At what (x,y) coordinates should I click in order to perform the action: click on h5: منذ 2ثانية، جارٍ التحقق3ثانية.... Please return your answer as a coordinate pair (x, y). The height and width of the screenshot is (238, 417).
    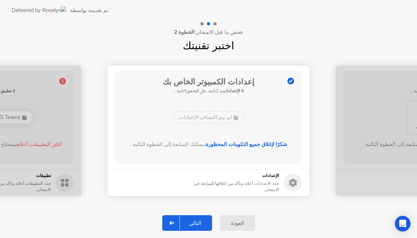
    Looking at the image, I should click on (209, 91).